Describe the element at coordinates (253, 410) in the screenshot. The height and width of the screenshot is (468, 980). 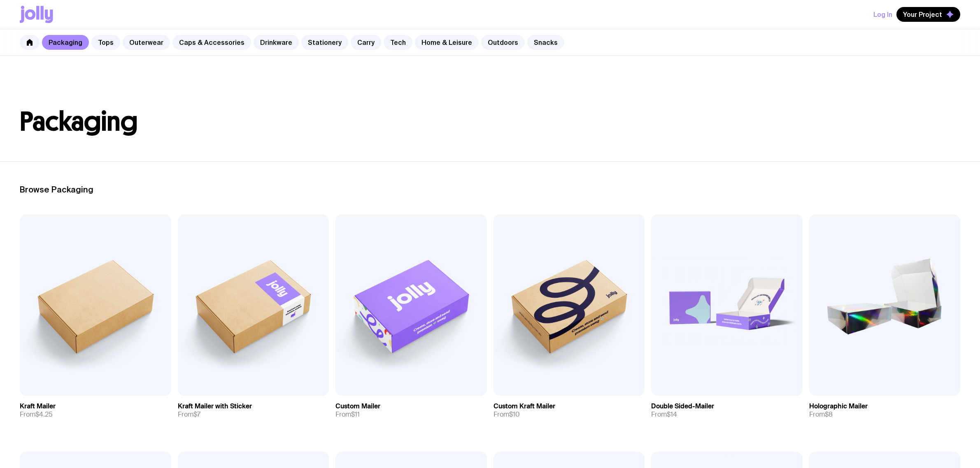
I see `a: Kraft Mailer with StickerFrom$7` at that location.